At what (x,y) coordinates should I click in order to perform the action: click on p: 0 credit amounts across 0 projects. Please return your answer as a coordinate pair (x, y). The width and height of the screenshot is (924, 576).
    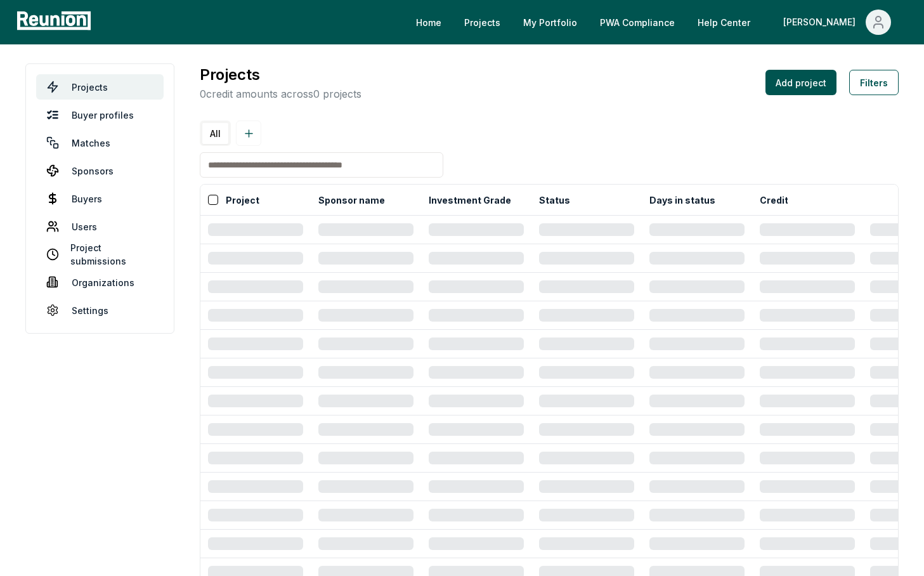
    Looking at the image, I should click on (280, 94).